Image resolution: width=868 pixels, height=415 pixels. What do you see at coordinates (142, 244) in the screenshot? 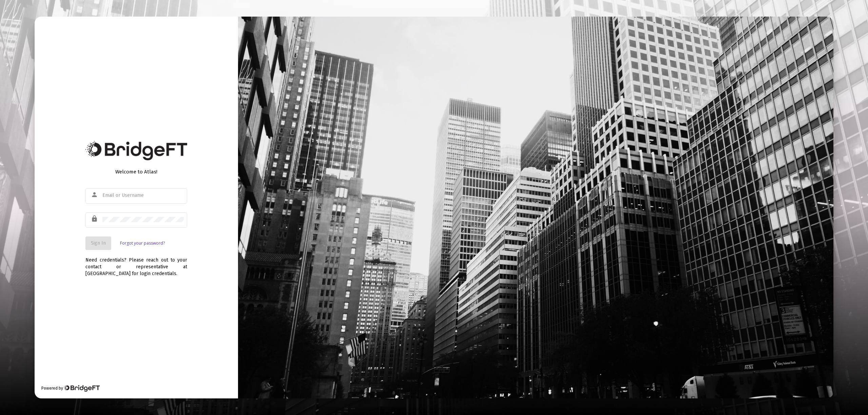
I see `a: Forgot your password?` at bounding box center [142, 244].